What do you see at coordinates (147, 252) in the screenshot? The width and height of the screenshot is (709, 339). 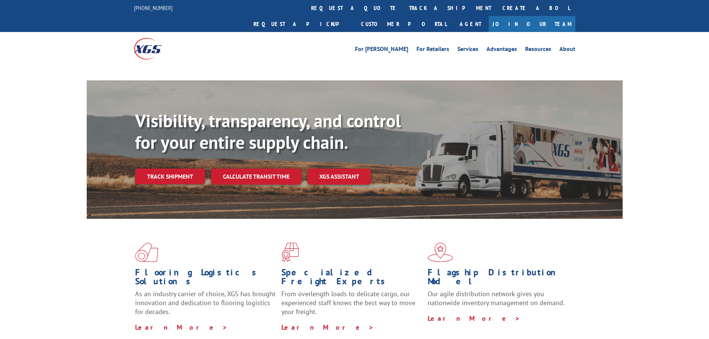 I see `img: xgs-icon-total-supply-chain-intelligence-red` at bounding box center [147, 252].